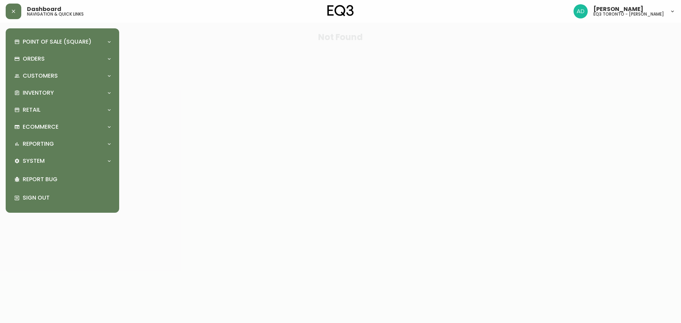 This screenshot has width=681, height=323. I want to click on p: Reporting, so click(38, 144).